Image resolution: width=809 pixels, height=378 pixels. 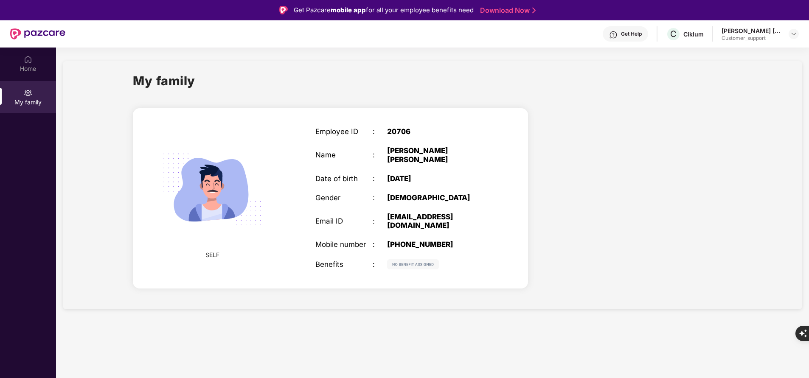 I want to click on img: Logo, so click(x=284, y=10).